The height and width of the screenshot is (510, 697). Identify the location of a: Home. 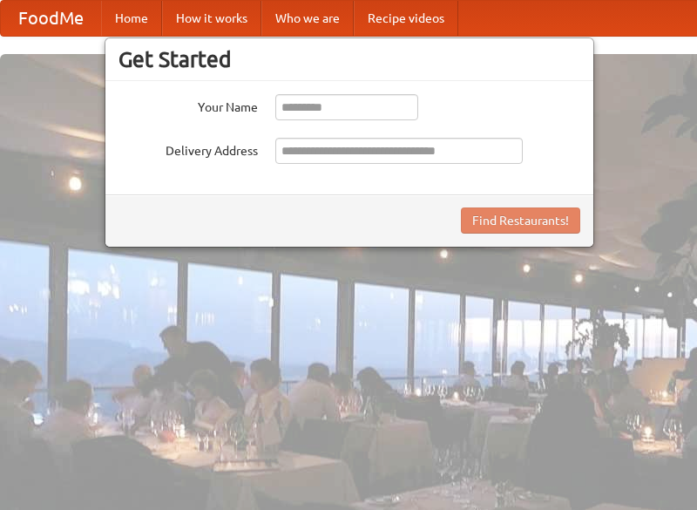
(132, 18).